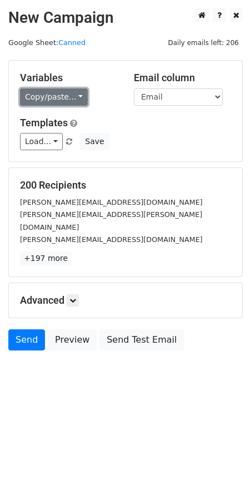 The width and height of the screenshot is (251, 494). I want to click on h5: Advanced, so click(126, 300).